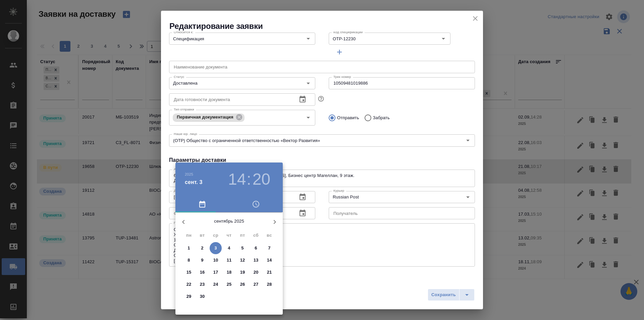 The image size is (644, 320). Describe the element at coordinates (242, 248) in the screenshot. I see `p: 5` at that location.